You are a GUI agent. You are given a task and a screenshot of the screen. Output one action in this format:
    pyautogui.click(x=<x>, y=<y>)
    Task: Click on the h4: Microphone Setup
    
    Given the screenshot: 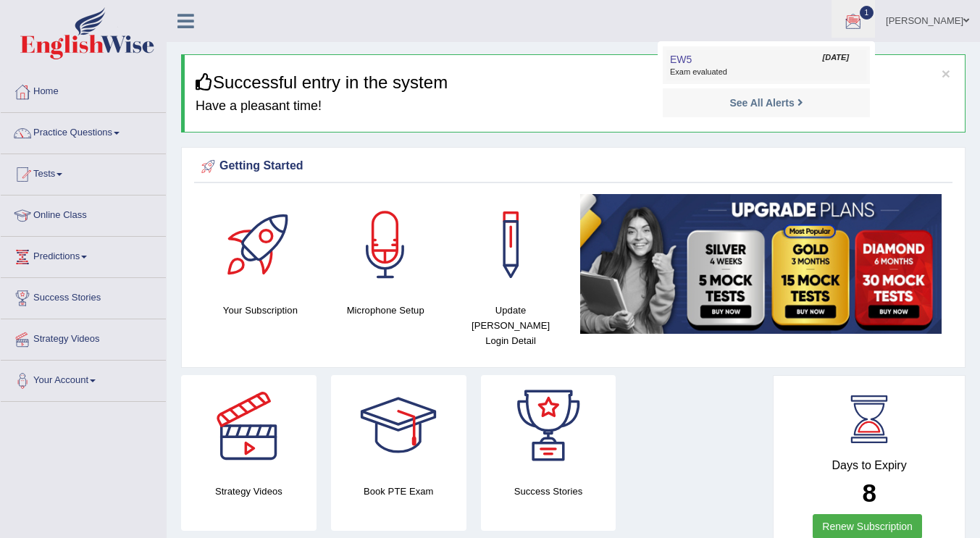 What is the action you would take?
    pyautogui.click(x=385, y=310)
    